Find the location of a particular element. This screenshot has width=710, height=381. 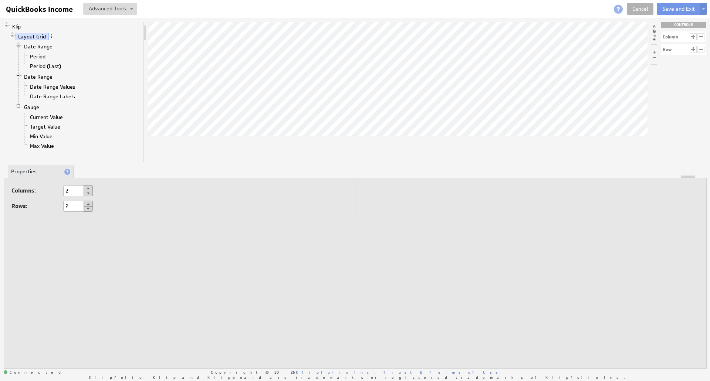

div: Column is located at coordinates (670, 37).